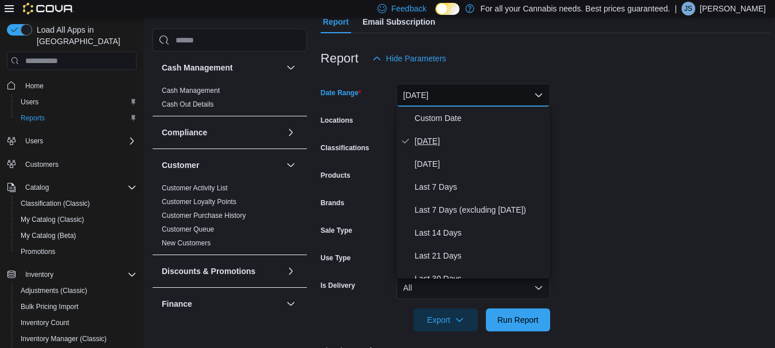  Describe the element at coordinates (186, 243) in the screenshot. I see `a: New Customers` at that location.